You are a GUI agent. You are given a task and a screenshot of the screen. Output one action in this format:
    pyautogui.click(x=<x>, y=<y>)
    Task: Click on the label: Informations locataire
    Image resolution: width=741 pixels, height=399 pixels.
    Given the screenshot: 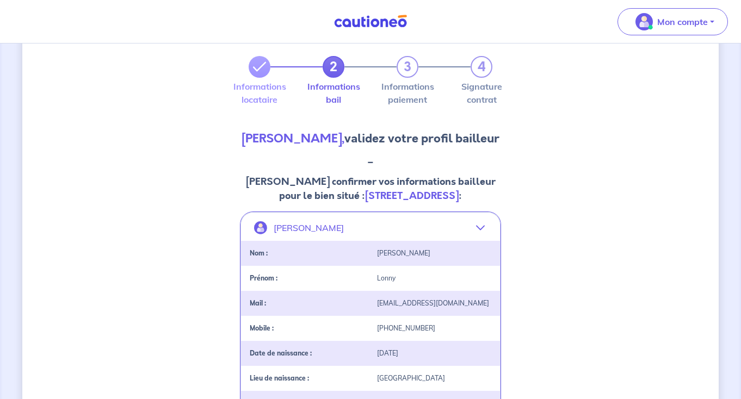 What is the action you would take?
    pyautogui.click(x=259, y=93)
    